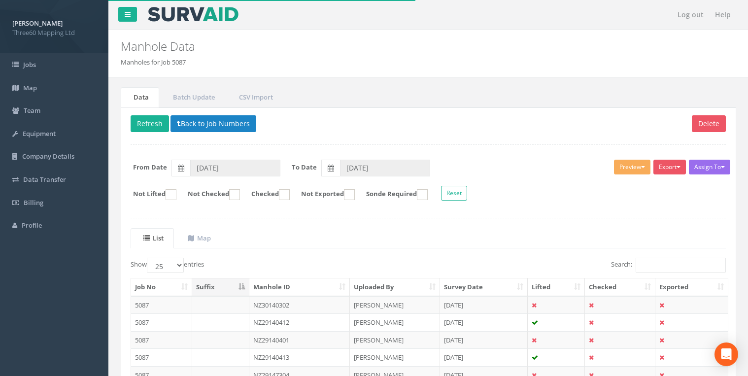  Describe the element at coordinates (300, 340) in the screenshot. I see `td: NZ29140401` at that location.